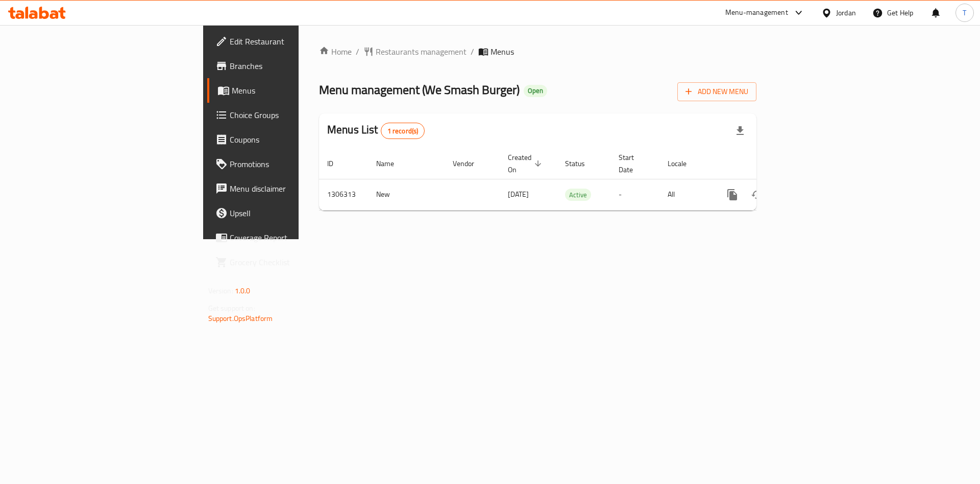  I want to click on span: Branches, so click(294, 66).